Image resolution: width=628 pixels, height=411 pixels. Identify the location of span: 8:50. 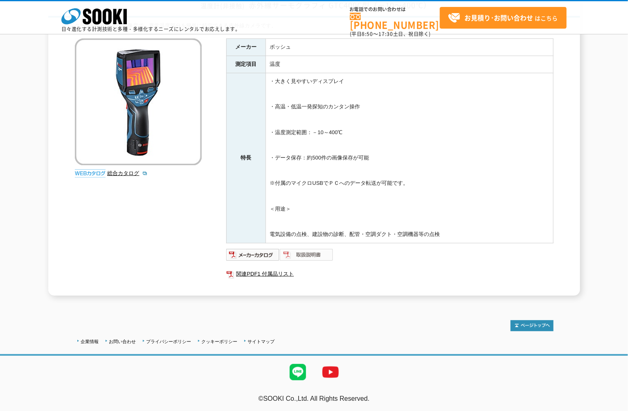
(368, 34).